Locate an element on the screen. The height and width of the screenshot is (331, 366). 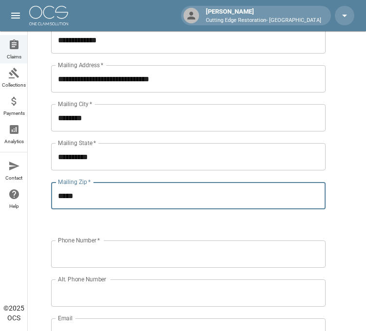
label: Email is located at coordinates (65, 318).